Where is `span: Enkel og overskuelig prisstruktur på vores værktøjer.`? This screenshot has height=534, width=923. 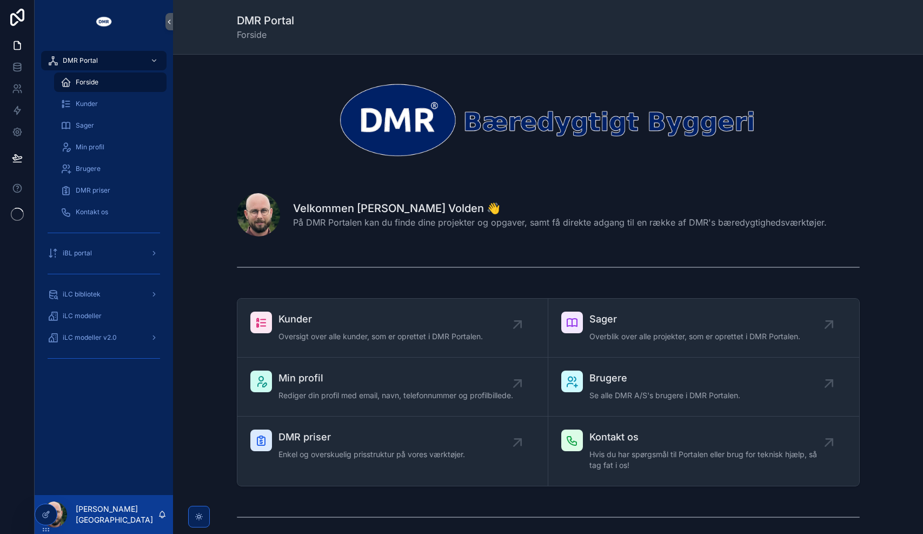 span: Enkel og overskuelig prisstruktur på vores værktøjer. is located at coordinates (372, 454).